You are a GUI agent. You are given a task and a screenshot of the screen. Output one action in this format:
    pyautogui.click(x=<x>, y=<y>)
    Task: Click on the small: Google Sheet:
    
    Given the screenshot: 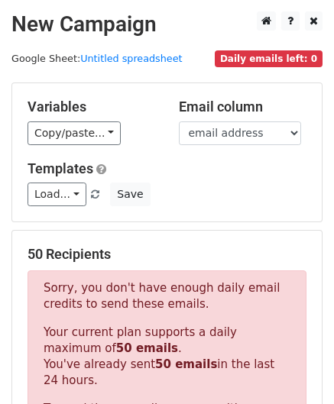 What is the action you would take?
    pyautogui.click(x=97, y=58)
    